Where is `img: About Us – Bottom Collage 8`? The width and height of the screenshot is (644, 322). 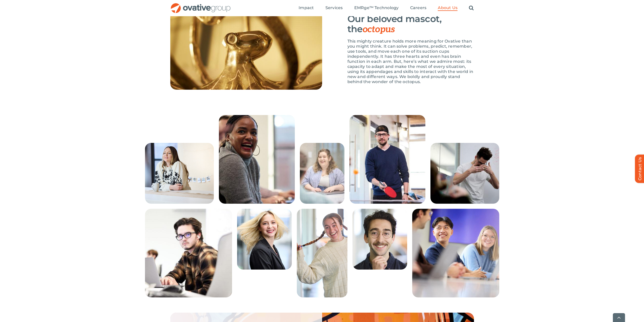 img: About Us – Bottom Collage 8 is located at coordinates (322, 253).